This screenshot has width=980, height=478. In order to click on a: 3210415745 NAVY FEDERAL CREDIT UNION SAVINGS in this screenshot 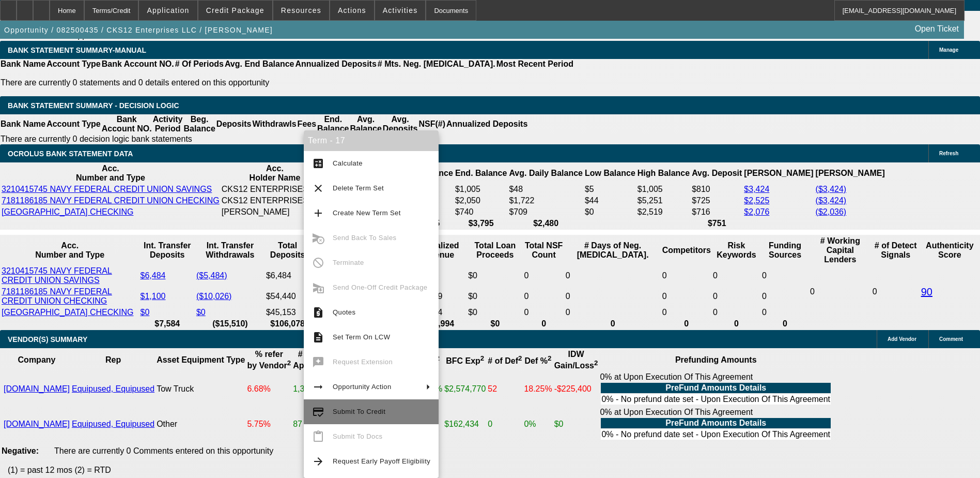, I will do `click(107, 189)`.